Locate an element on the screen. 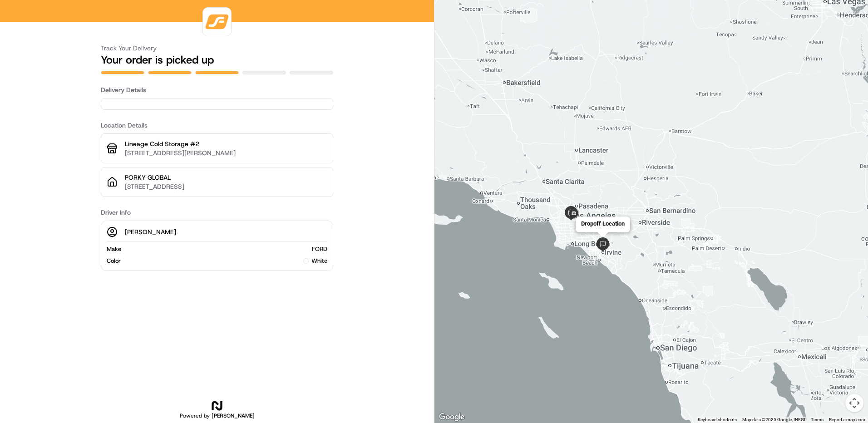 The width and height of the screenshot is (868, 423). img: logo-public_tracking_screen-VNDR-1688417501853.png is located at coordinates (217, 22).